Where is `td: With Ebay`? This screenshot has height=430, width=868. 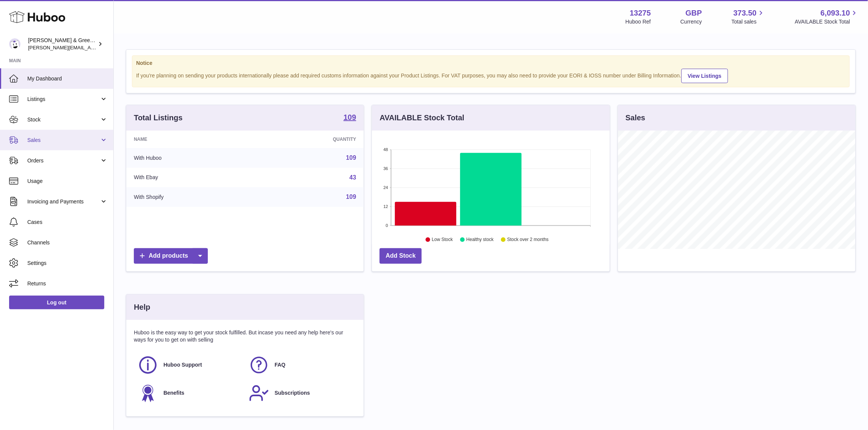
td: With Ebay is located at coordinates (190, 177).